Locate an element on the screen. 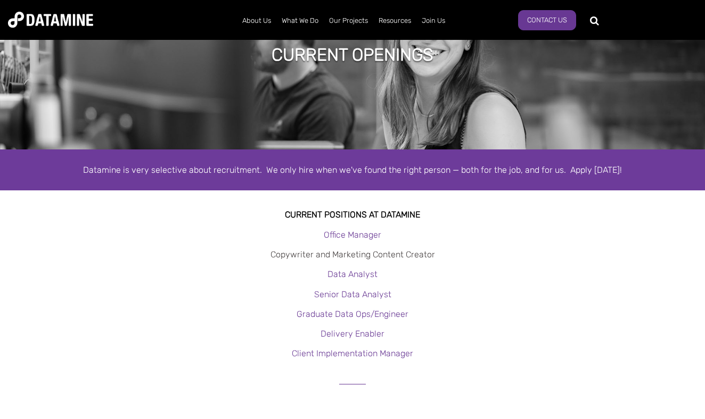 This screenshot has height=419, width=705. h1: Current Openings is located at coordinates (352, 55).